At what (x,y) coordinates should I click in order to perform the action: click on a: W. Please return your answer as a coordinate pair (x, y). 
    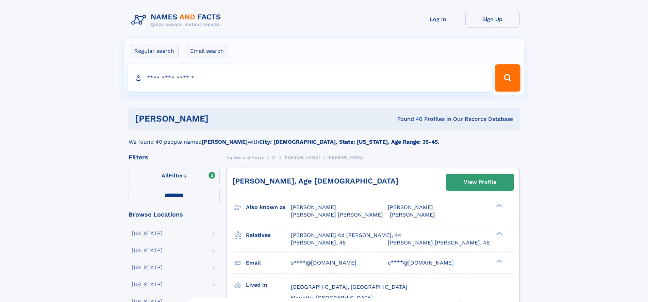
    Looking at the image, I should click on (274, 157).